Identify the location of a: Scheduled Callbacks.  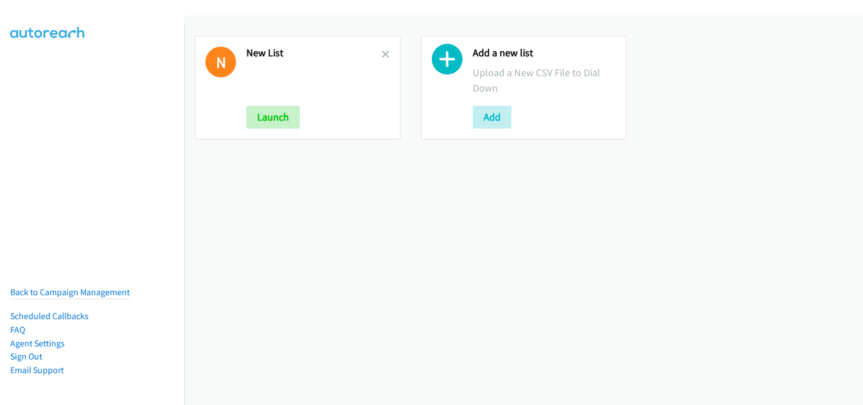
(49, 316).